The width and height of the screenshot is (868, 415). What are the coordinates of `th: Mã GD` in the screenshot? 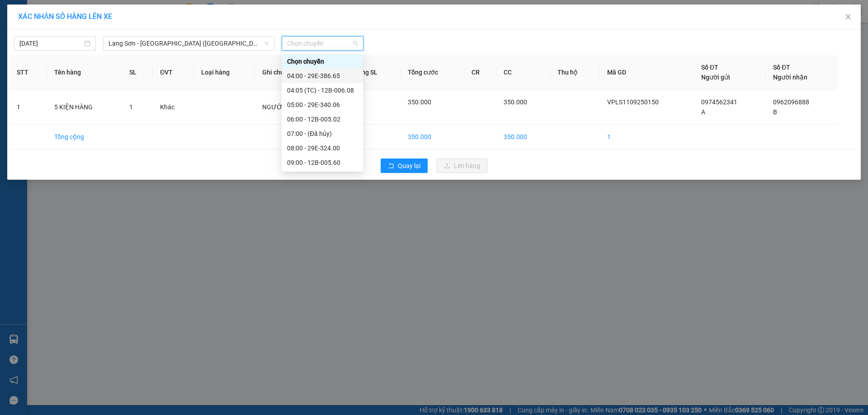 It's located at (647, 72).